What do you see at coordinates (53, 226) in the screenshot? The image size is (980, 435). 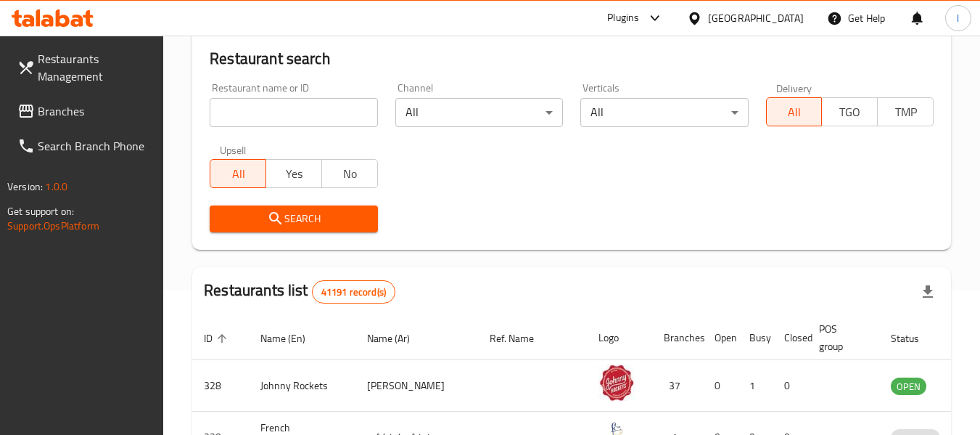 I see `a: Support.OpsPlatform` at bounding box center [53, 226].